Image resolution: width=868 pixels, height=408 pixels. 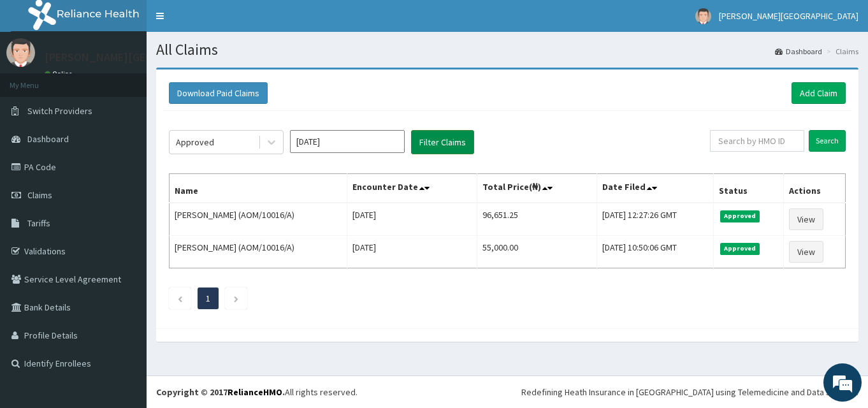 I want to click on button: Filter Claims, so click(x=442, y=142).